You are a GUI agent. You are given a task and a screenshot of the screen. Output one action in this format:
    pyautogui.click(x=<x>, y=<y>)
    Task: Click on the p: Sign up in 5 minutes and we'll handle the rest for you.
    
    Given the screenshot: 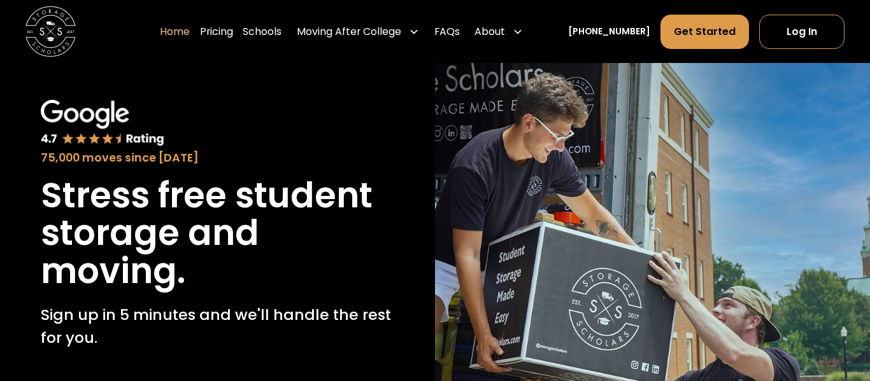 What is the action you would take?
    pyautogui.click(x=217, y=326)
    